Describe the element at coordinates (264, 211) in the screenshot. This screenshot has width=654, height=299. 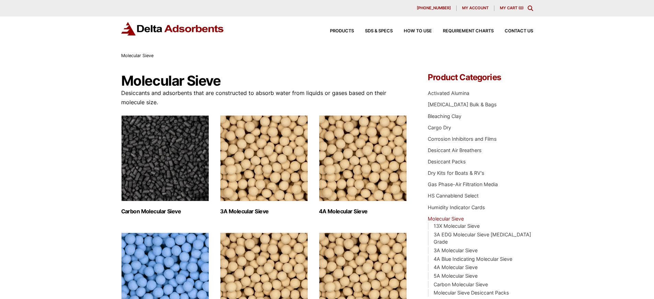
I see `h2: 3A Molecular Sieve` at that location.